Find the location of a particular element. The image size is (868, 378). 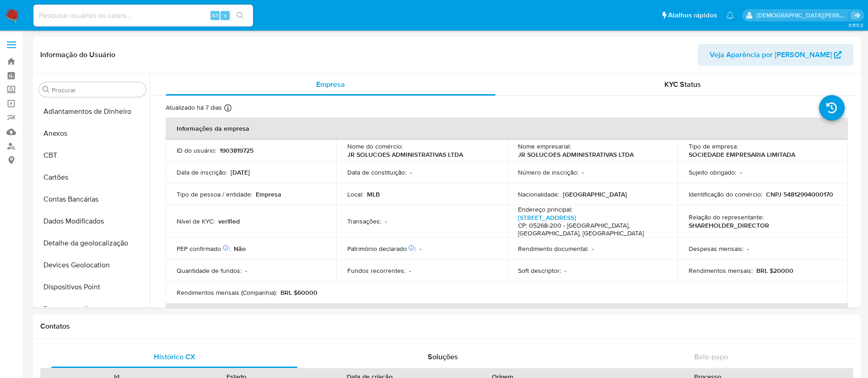

button: Documentação is located at coordinates (92, 309).